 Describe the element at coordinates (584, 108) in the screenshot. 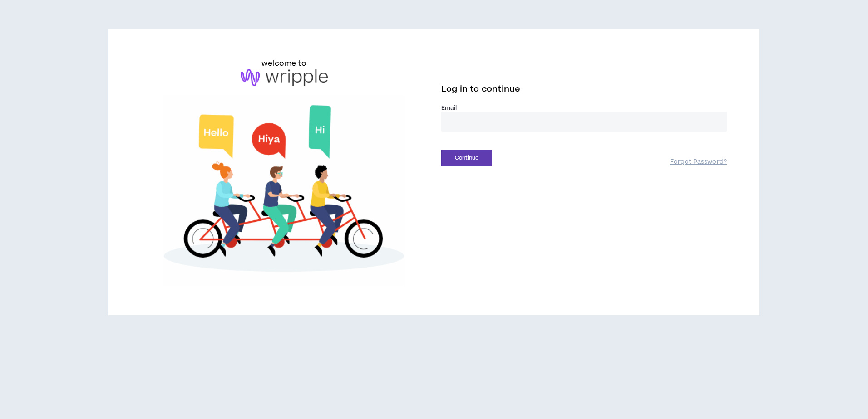

I see `label: Email` at that location.